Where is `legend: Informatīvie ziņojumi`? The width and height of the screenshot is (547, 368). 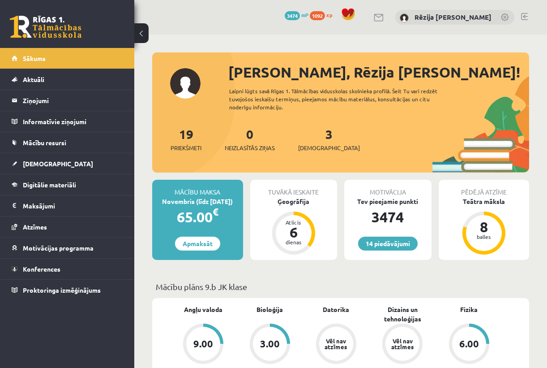
legend: Informatīvie ziņojumi is located at coordinates (73, 121).